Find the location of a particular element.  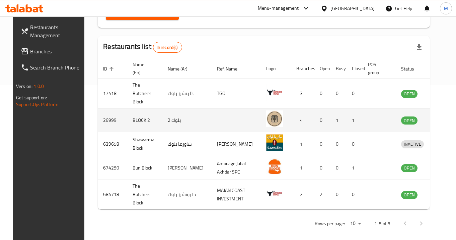

td: BLOCK 2 is located at coordinates (145, 120).